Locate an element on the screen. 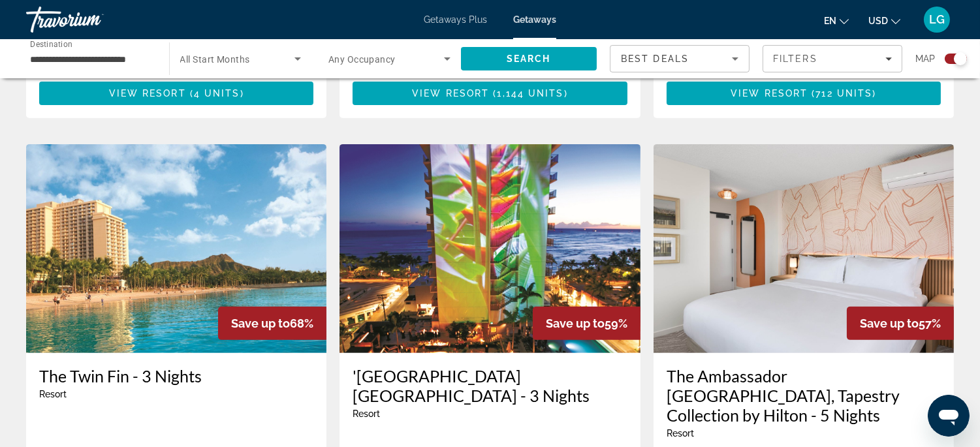  button: View Resort(1,144 units) is located at coordinates (490, 93).